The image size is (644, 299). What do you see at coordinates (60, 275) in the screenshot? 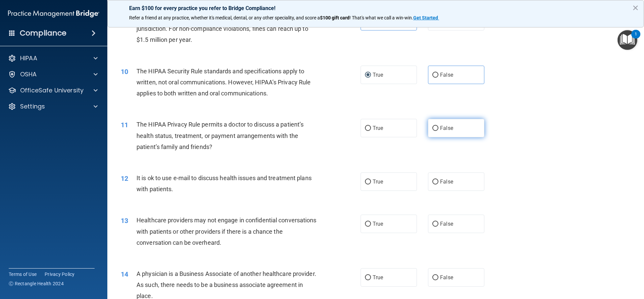
I see `a: Privacy Policy` at bounding box center [60, 275].